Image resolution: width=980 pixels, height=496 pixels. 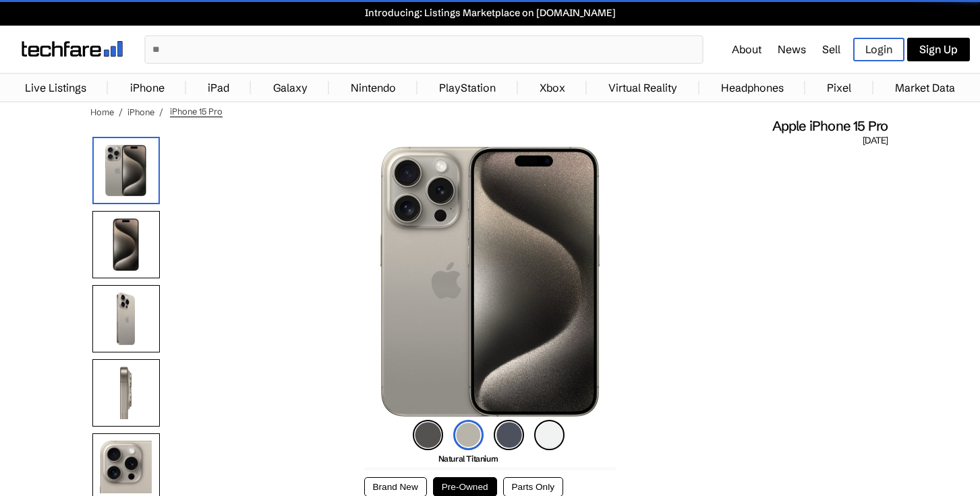 I want to click on a: Market Data, so click(x=924, y=87).